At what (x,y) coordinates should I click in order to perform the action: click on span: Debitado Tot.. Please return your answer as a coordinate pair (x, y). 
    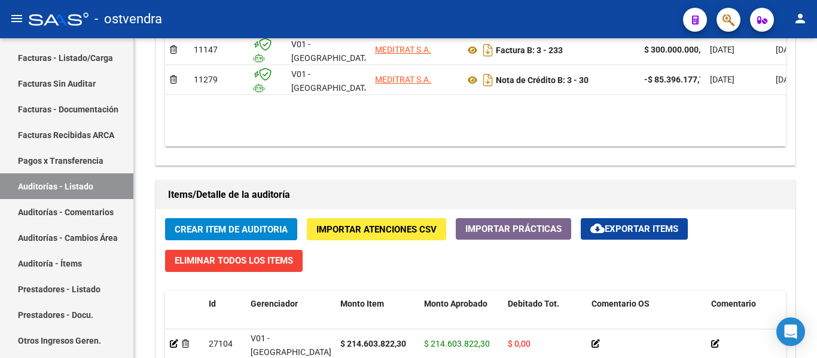
    Looking at the image, I should click on (534, 304).